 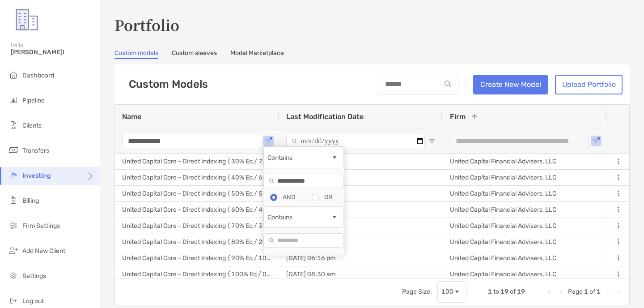 What do you see at coordinates (417, 291) in the screenshot?
I see `div: Page Size:` at bounding box center [417, 291].